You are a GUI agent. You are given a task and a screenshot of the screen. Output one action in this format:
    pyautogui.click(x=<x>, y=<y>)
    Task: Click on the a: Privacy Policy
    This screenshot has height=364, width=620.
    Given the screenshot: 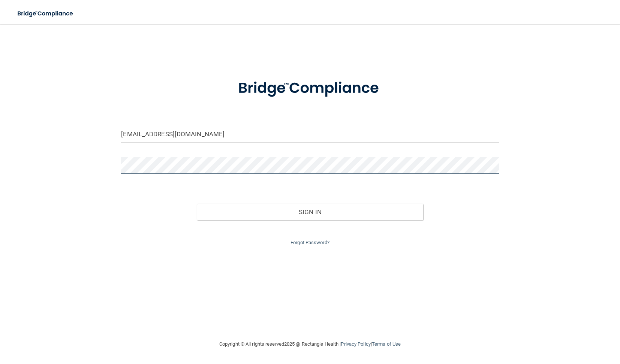 What is the action you would take?
    pyautogui.click(x=355, y=344)
    